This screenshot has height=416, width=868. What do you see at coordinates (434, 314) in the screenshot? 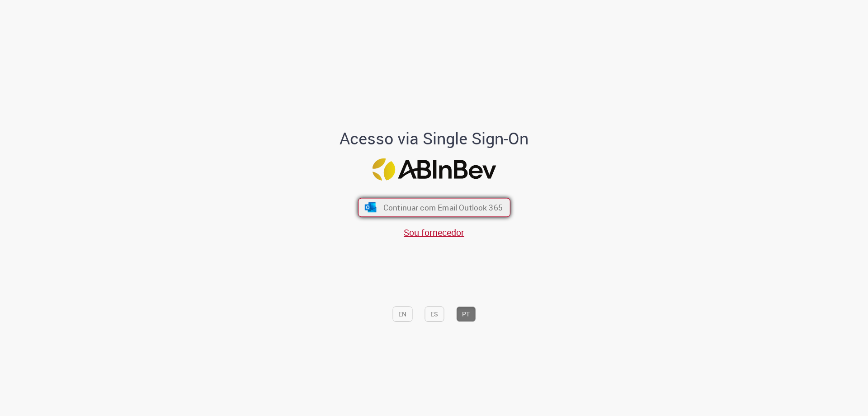
I see `button: ES` at bounding box center [434, 314].